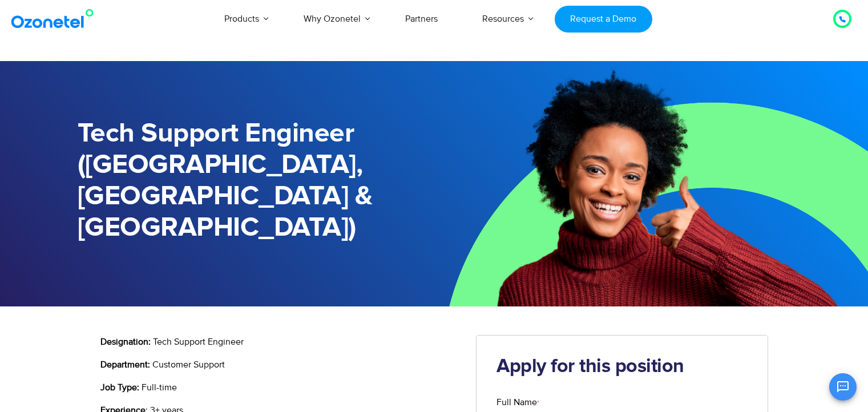 The height and width of the screenshot is (412, 868). Describe the element at coordinates (198, 342) in the screenshot. I see `span: Tech Support Engineer` at that location.